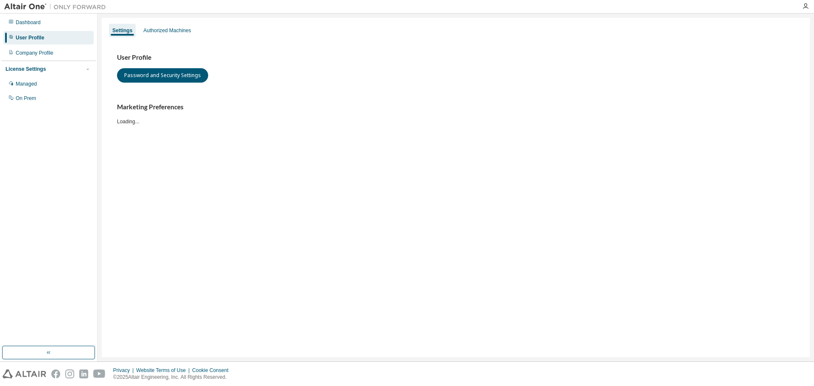  What do you see at coordinates (162, 75) in the screenshot?
I see `button: Password and Security Settings` at bounding box center [162, 75].